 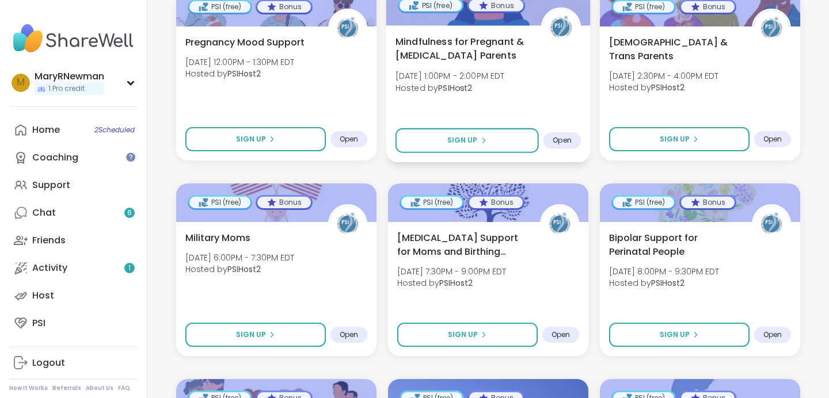 I want to click on div: Support, so click(x=51, y=185).